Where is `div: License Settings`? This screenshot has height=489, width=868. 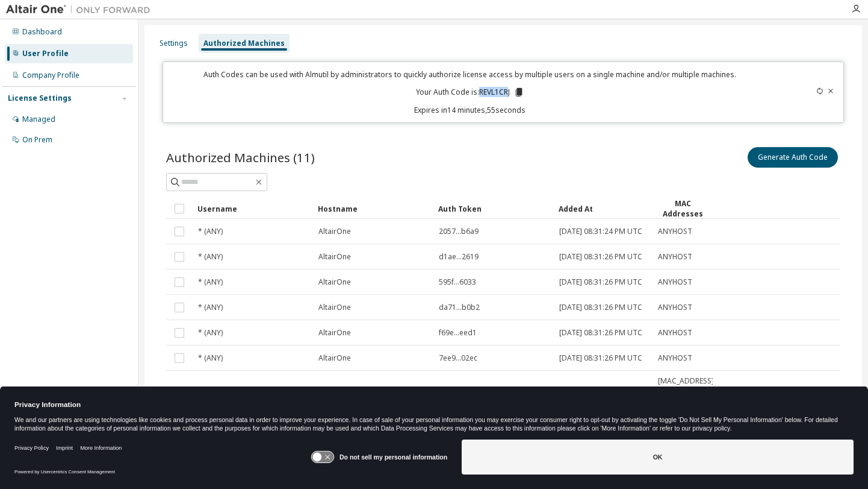
div: License Settings is located at coordinates (40, 98).